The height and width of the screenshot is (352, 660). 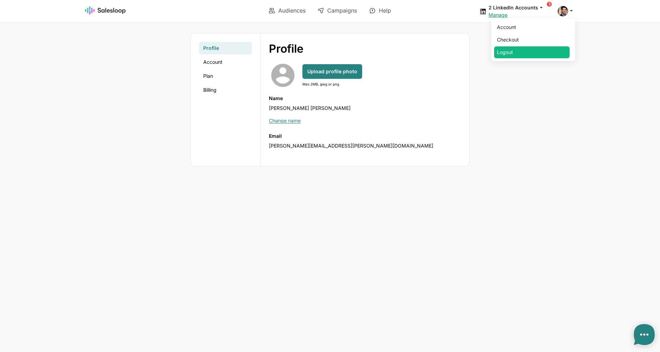 What do you see at coordinates (337, 10) in the screenshot?
I see `a: Campaigns` at bounding box center [337, 10].